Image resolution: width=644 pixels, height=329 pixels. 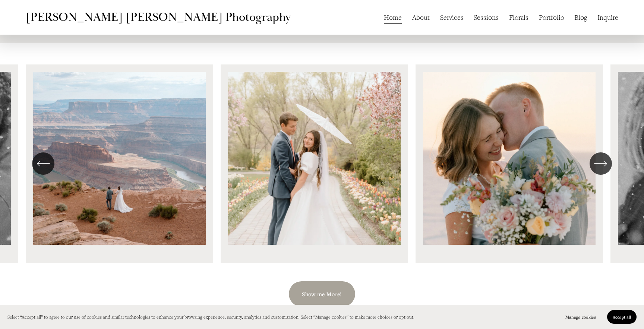 I want to click on span: Manage cookies, so click(x=581, y=317).